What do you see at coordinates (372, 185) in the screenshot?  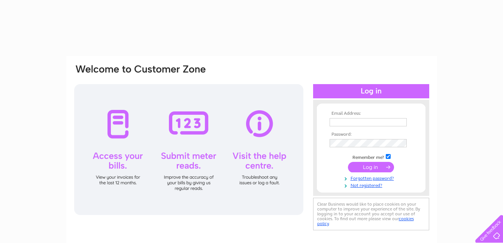 I see `a: Not registered?` at bounding box center [372, 185].